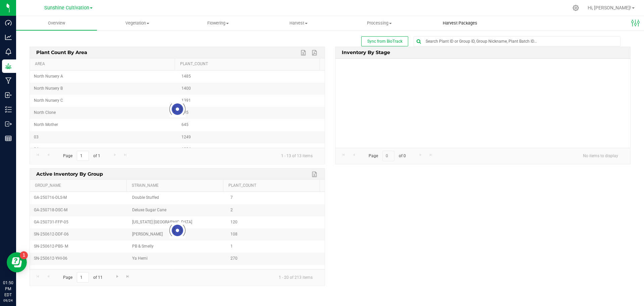  Describe the element at coordinates (273, 186) in the screenshot. I see `a: plant_count` at that location.